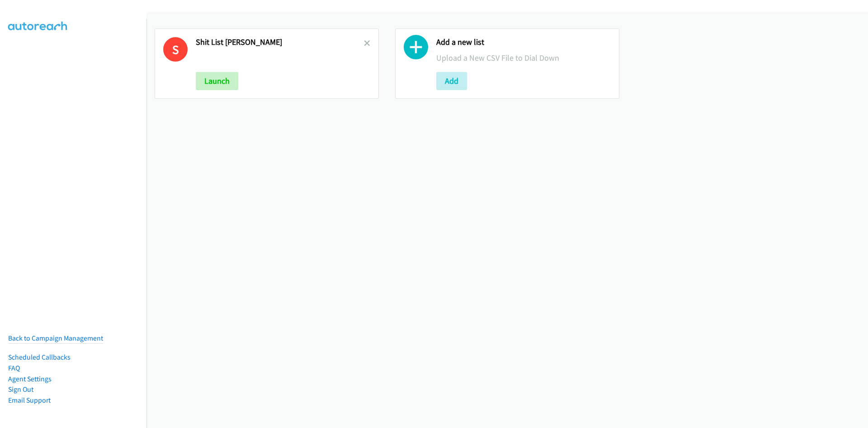 The image size is (868, 428). Describe the element at coordinates (523, 42) in the screenshot. I see `h2: Add a new list` at that location.